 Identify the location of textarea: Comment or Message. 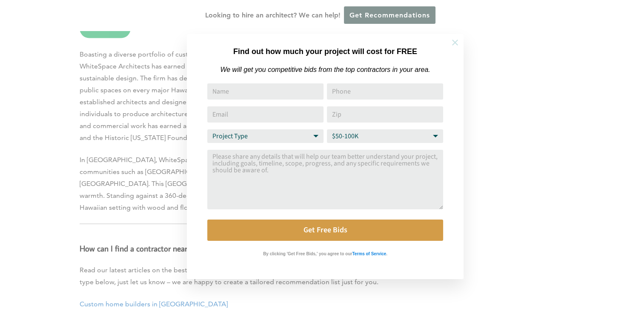
(325, 180).